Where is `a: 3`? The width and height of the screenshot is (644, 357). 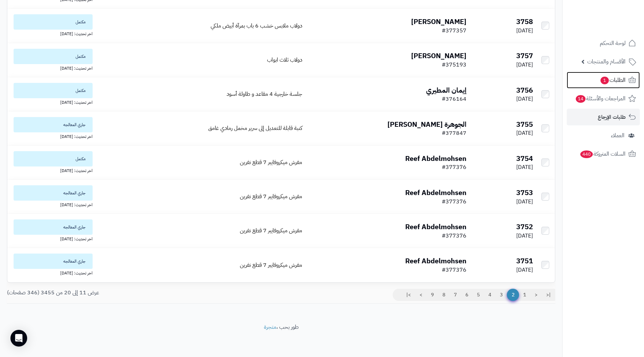
a: 3 is located at coordinates (501, 294).